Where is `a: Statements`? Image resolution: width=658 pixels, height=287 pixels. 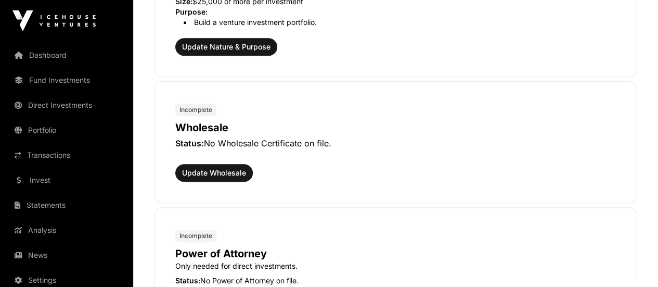
a: Statements is located at coordinates (67, 205).